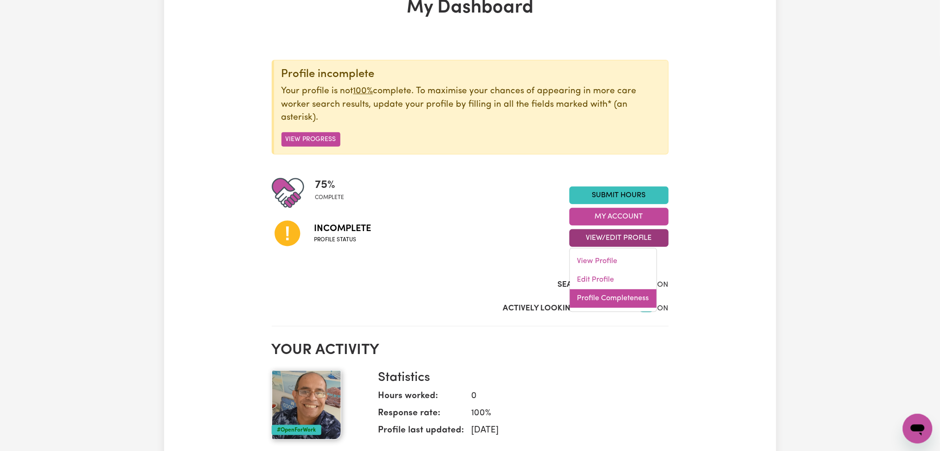 The image size is (940, 451). What do you see at coordinates (563, 396) in the screenshot?
I see `dd: 0` at bounding box center [563, 396].